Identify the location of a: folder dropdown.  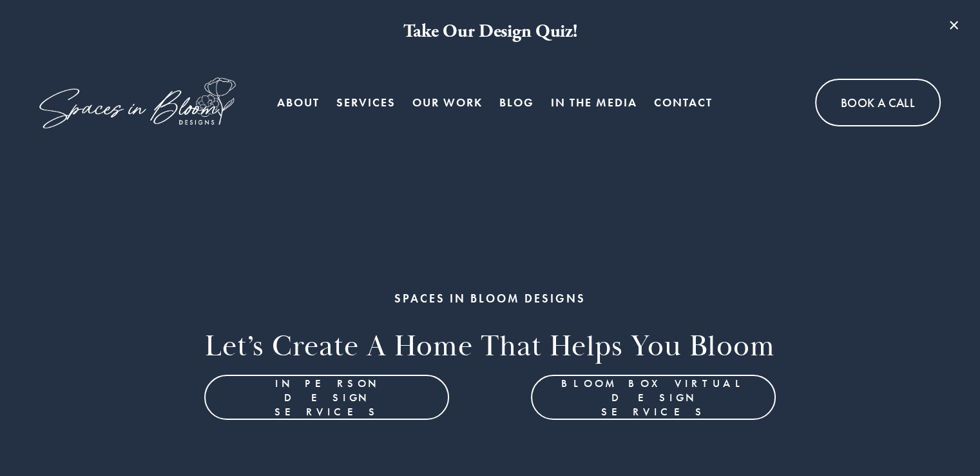
(366, 102).